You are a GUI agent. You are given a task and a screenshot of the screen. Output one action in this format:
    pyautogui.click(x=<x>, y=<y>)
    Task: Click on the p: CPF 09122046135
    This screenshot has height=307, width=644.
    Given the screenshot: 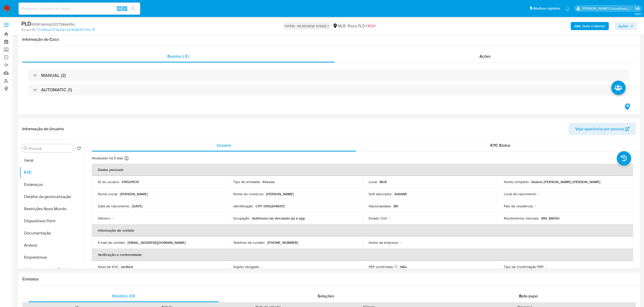 What is the action you would take?
    pyautogui.click(x=270, y=206)
    